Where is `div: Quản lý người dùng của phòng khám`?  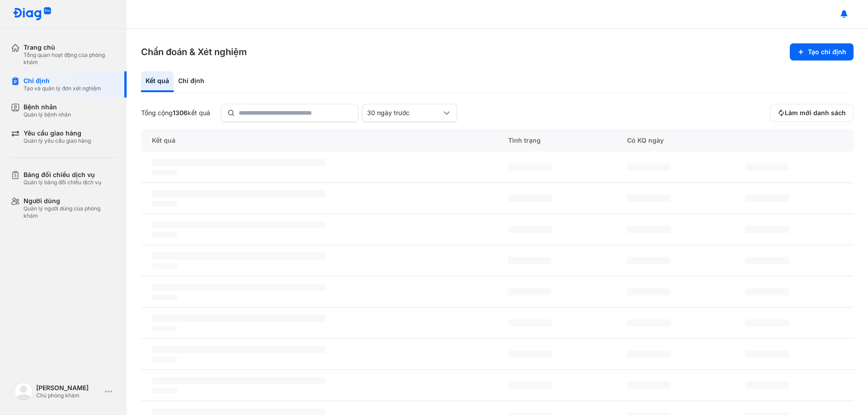
div: Quản lý người dùng của phòng khám is located at coordinates (70, 213).